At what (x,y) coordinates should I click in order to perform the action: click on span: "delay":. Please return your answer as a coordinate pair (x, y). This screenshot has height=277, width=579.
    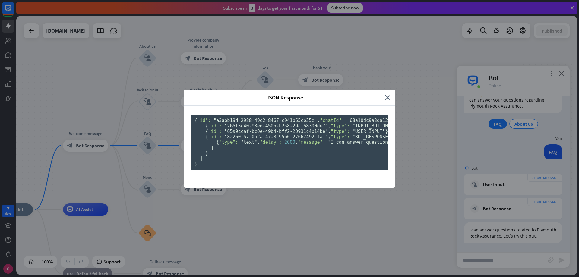
    Looking at the image, I should click on (271, 142).